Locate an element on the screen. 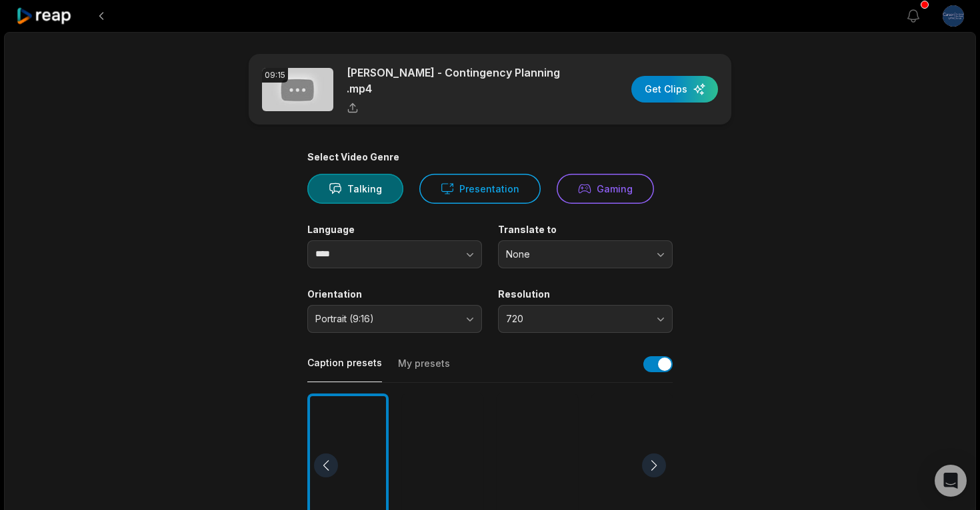 The height and width of the screenshot is (510, 980). label: Orientation is located at coordinates (395, 294).